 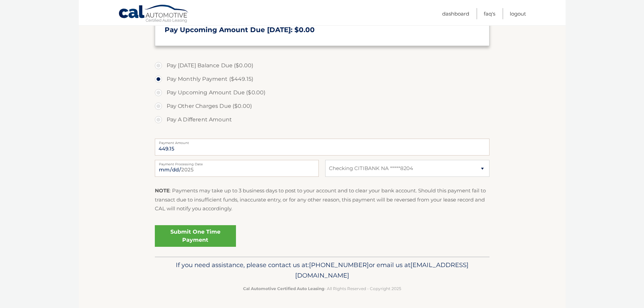 I want to click on label: Payment Processing Date, so click(x=237, y=163).